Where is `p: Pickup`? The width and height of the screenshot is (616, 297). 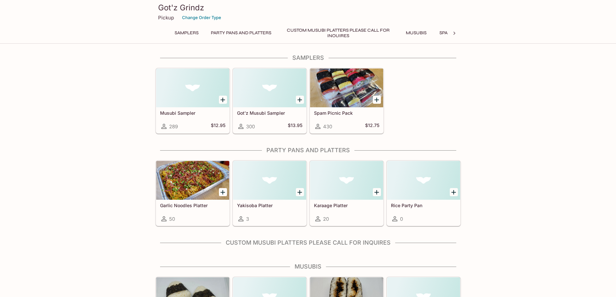 p: Pickup is located at coordinates (166, 17).